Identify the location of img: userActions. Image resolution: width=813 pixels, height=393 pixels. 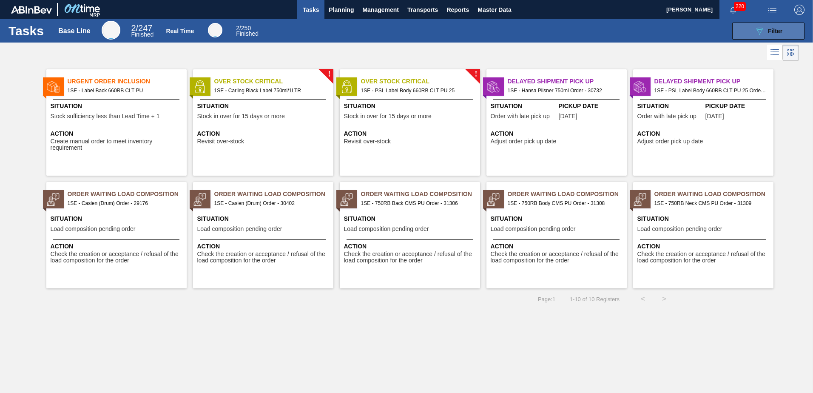
(772, 10).